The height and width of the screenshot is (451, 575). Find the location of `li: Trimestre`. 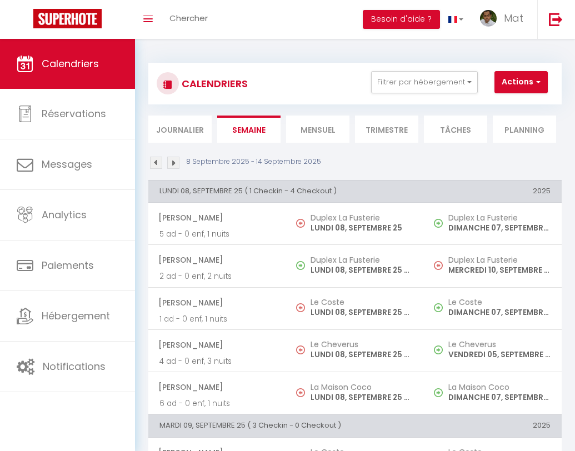

li: Trimestre is located at coordinates (387, 129).